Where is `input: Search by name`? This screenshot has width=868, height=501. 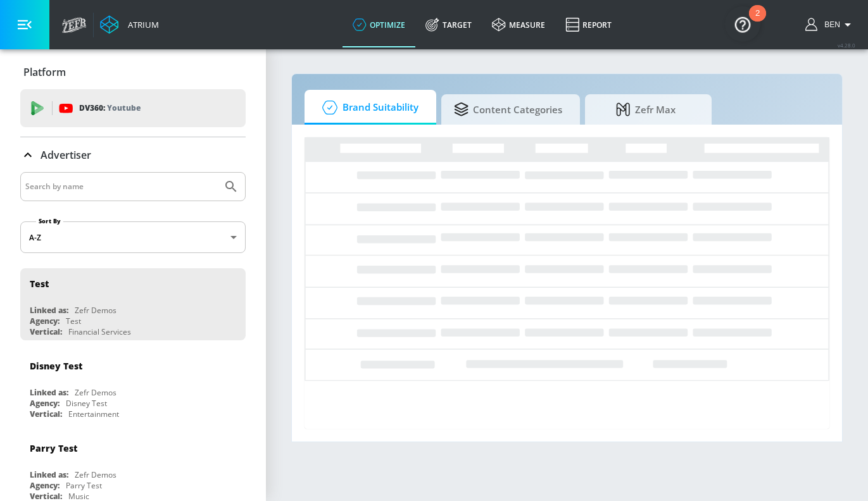
input: Search by name is located at coordinates (121, 186).